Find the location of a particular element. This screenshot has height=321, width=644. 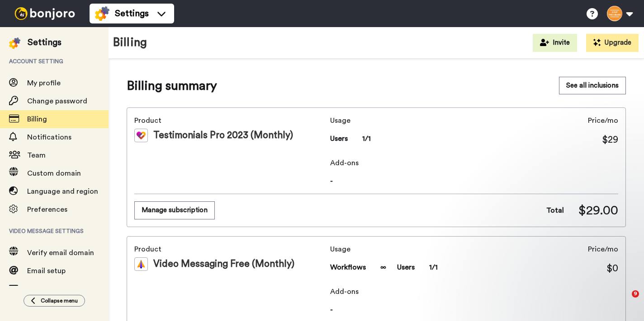

span: Language and region is located at coordinates (62, 192).